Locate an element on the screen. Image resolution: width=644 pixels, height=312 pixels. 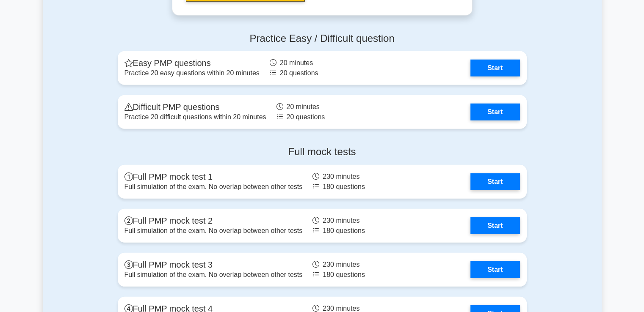
h4: Practice Easy / Difficult question is located at coordinates (322, 38).